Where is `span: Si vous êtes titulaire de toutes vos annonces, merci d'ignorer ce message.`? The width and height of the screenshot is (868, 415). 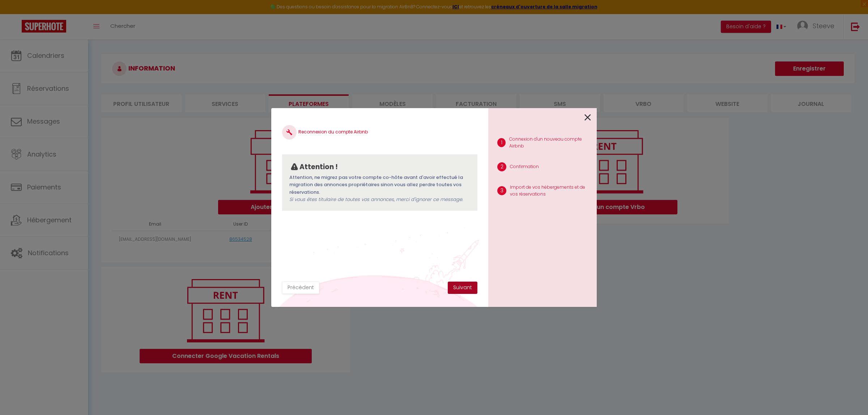
span: Si vous êtes titulaire de toutes vos annonces, merci d'ignorer ce message. is located at coordinates (376, 199).